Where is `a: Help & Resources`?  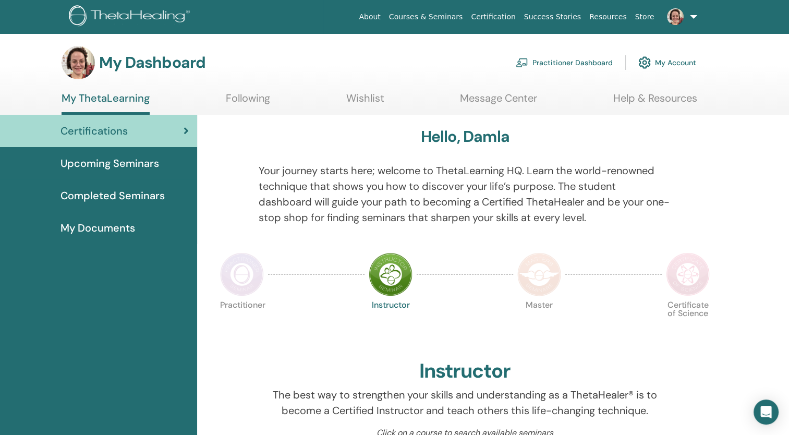 a: Help & Resources is located at coordinates (655, 102).